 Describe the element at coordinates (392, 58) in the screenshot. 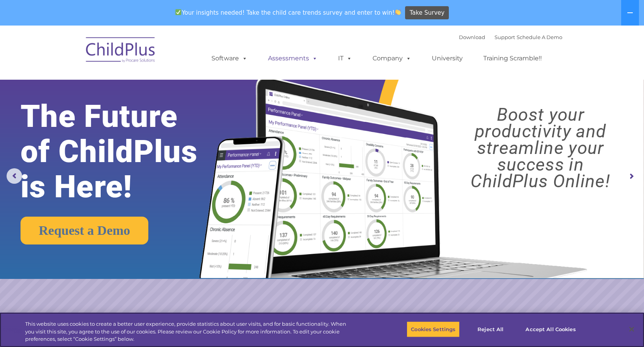

I see `a: Company` at that location.